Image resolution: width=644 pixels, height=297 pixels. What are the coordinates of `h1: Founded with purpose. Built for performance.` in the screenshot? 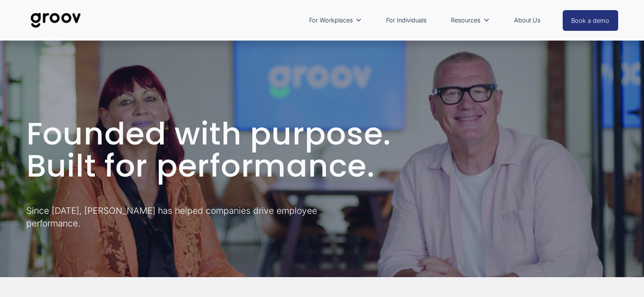 It's located at (322, 150).